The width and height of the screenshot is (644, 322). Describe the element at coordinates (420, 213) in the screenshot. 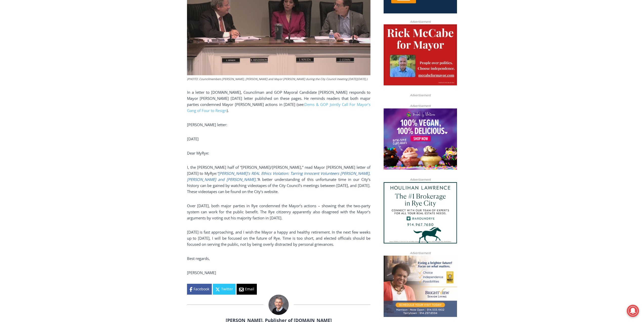

I see `a: Houlihan Lawrence The #1 Brokerage in Rye City` at that location.